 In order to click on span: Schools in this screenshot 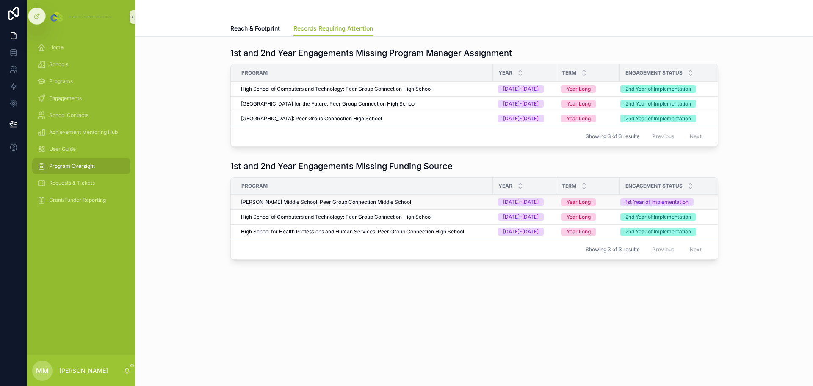, I will do `click(58, 64)`.